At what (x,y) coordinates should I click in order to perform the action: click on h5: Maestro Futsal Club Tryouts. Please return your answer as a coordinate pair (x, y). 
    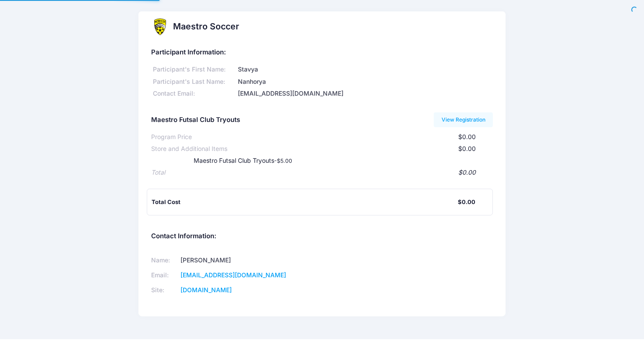
    Looking at the image, I should click on (195, 120).